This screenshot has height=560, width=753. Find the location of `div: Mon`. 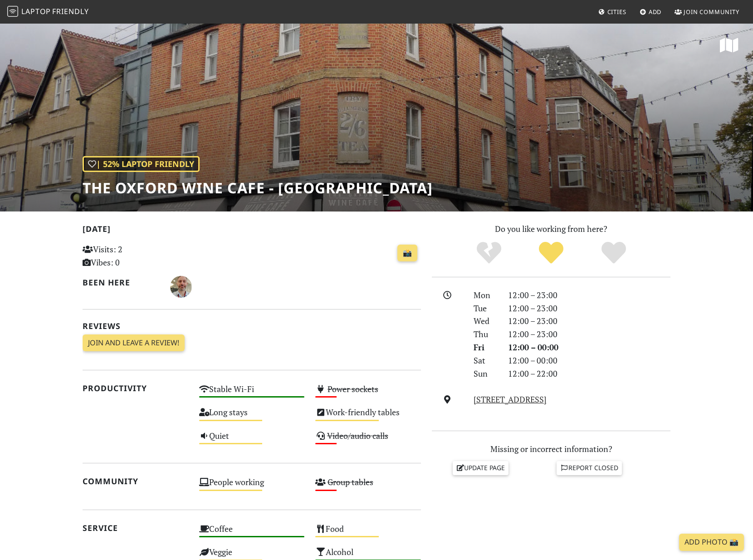

div: Mon is located at coordinates (485, 295).